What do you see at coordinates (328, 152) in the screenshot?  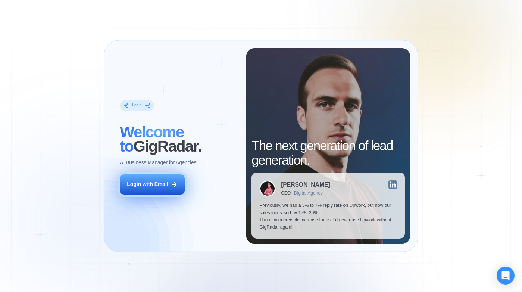 I see `h2: The next generation of lead generation.` at bounding box center [328, 152].